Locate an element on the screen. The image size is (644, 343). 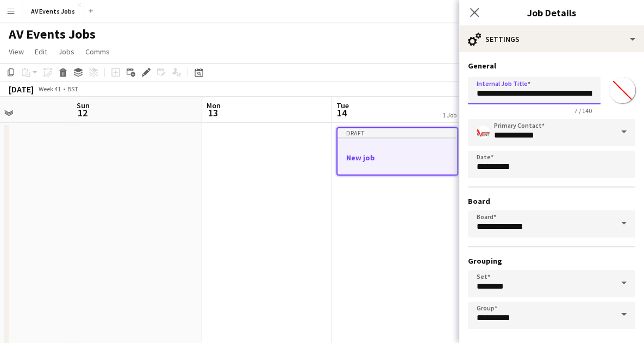
h3: New job is located at coordinates (397, 158).